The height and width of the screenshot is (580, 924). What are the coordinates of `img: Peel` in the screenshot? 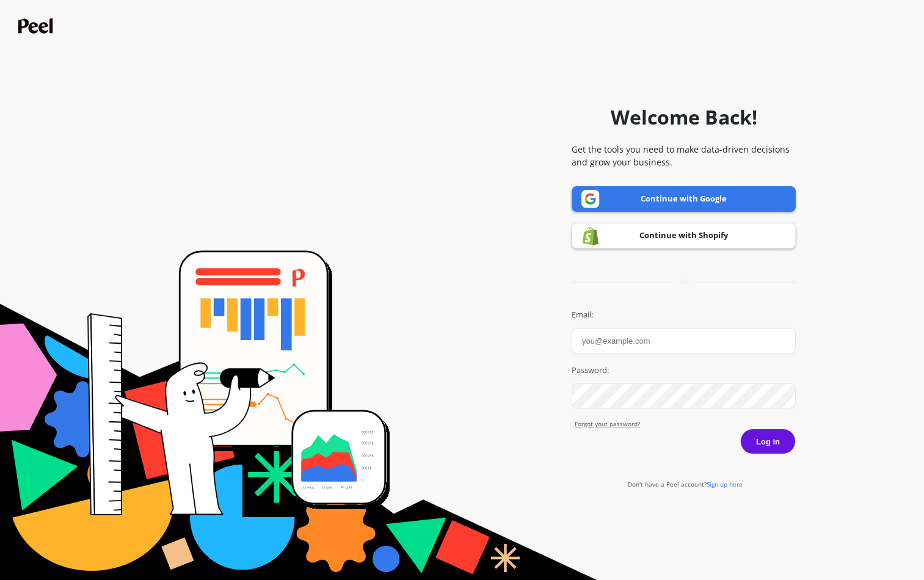 It's located at (37, 25).